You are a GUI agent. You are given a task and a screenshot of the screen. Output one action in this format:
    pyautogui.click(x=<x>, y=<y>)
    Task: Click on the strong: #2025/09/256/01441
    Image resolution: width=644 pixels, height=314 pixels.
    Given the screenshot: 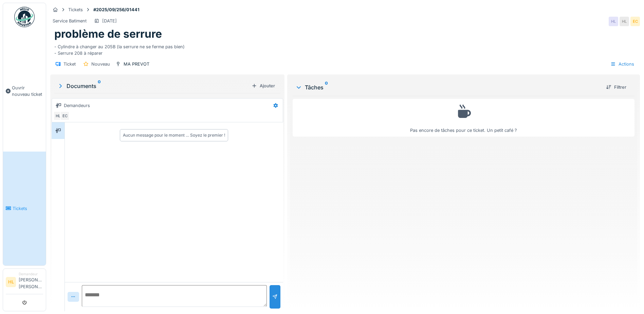 What is the action you would take?
    pyautogui.click(x=117, y=10)
    